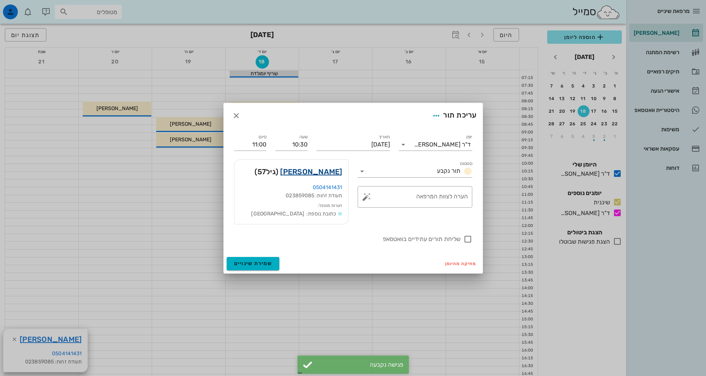 This screenshot has height=376, width=706. Describe the element at coordinates (327, 187) in the screenshot. I see `a: 0504141431` at that location.